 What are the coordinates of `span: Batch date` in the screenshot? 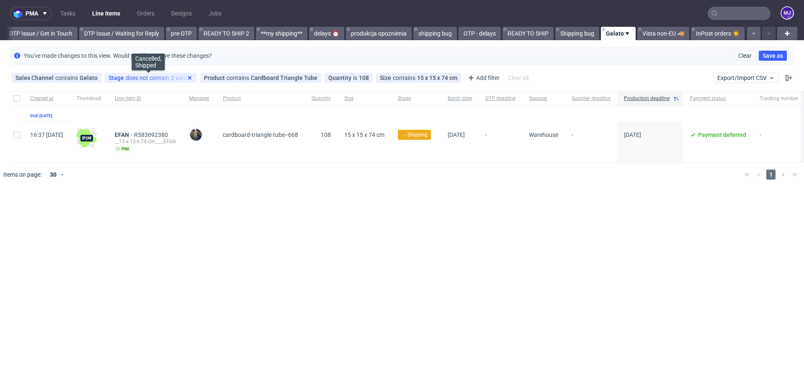 It's located at (460, 98).